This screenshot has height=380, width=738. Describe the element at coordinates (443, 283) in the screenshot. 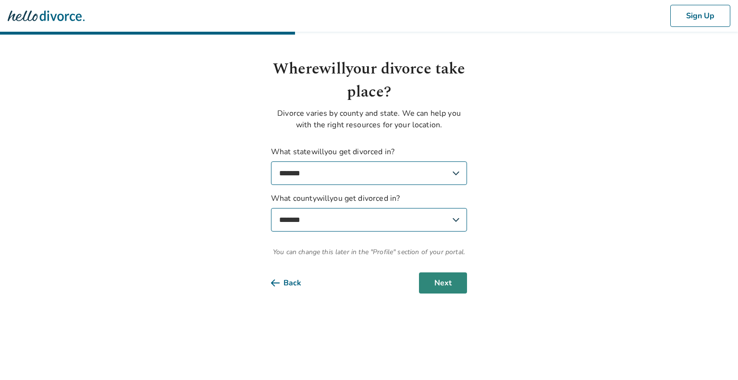

I see `button: Next` at that location.